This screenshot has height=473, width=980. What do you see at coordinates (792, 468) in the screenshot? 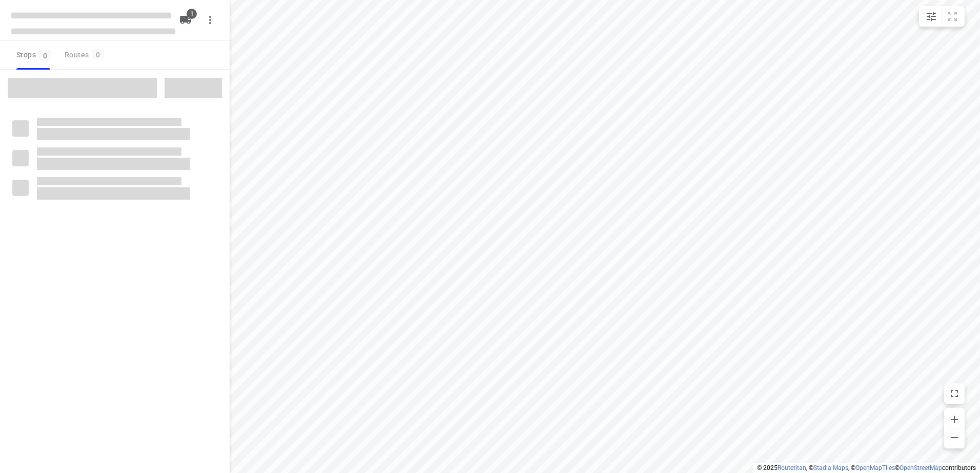
I see `a: Routetitan` at bounding box center [792, 468].